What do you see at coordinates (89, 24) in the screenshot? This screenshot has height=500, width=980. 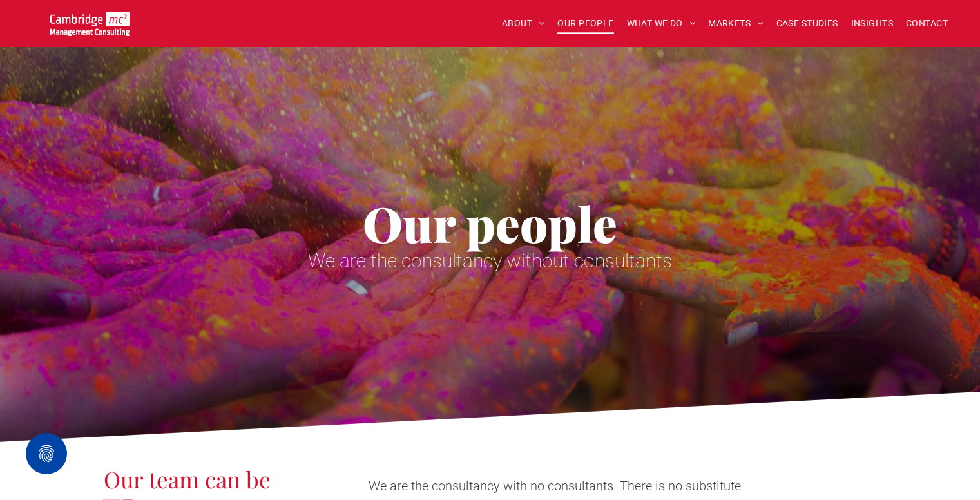 I see `img: Go to Homepage` at bounding box center [89, 24].